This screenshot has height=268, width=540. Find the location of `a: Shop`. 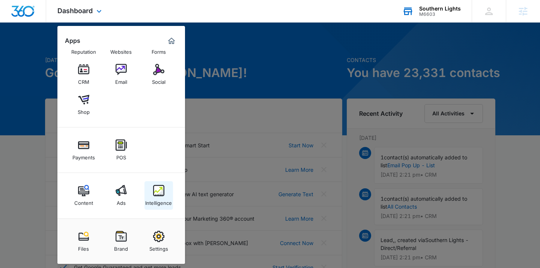

a: Shop is located at coordinates (84, 104).